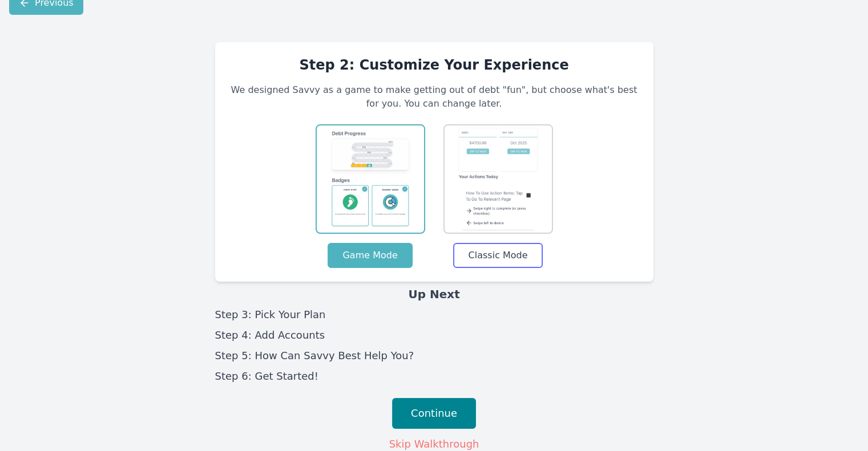 The height and width of the screenshot is (451, 868). What do you see at coordinates (435, 65) in the screenshot?
I see `h2: Step 2: Customize Your Experience` at bounding box center [435, 65].